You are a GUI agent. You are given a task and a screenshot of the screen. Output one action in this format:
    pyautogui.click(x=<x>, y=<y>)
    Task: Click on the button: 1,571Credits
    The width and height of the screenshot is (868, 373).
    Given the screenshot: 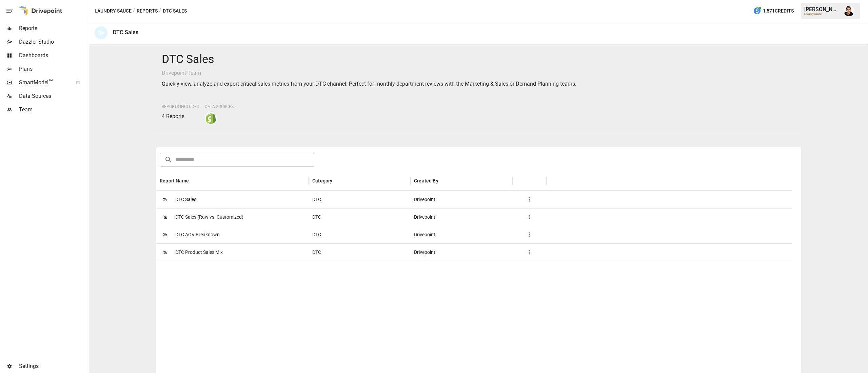 What is the action you would take?
    pyautogui.click(x=773, y=11)
    